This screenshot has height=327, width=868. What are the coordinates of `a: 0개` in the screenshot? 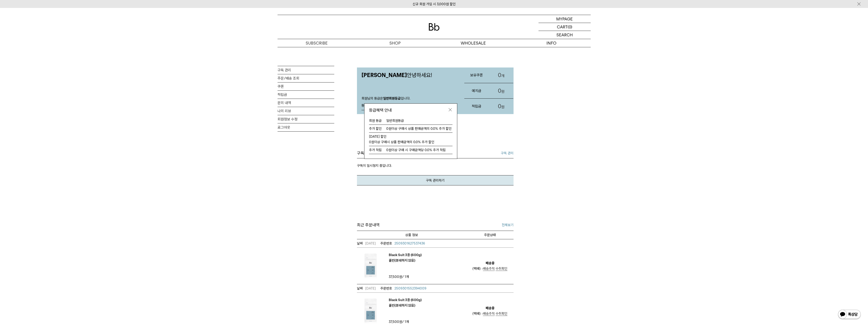 It's located at (501, 75).